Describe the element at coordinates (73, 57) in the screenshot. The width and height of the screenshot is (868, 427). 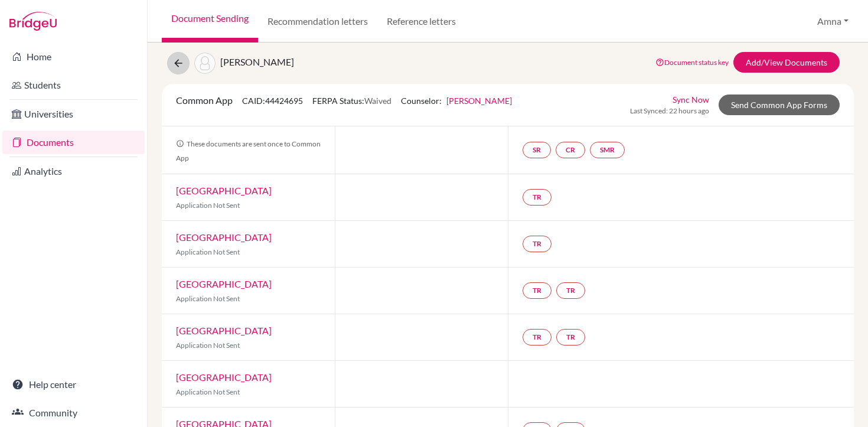
I see `a: Home` at that location.